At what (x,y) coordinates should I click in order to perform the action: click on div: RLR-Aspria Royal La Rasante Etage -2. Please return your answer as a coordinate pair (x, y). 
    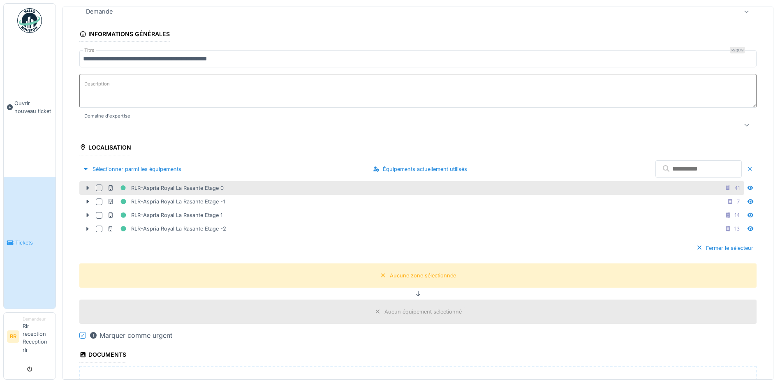
    Looking at the image, I should click on (167, 229).